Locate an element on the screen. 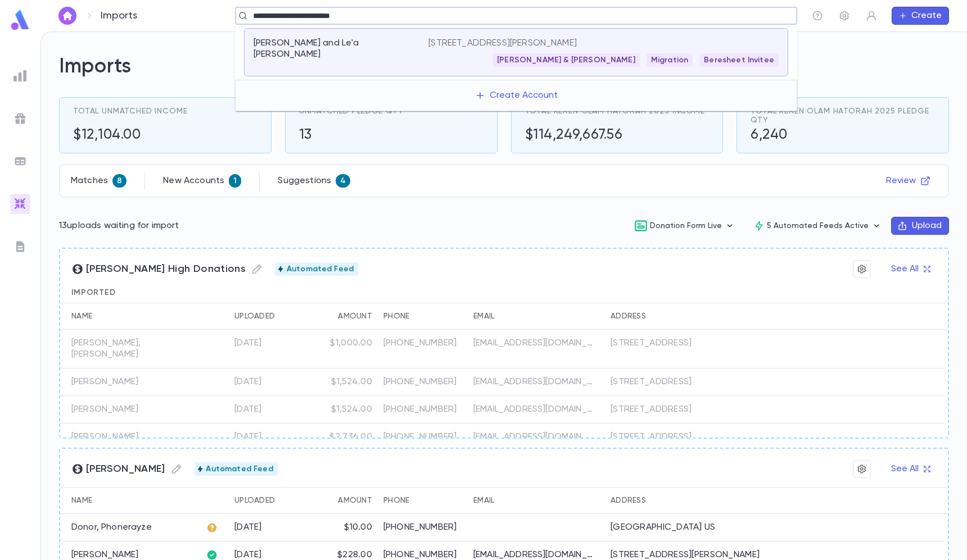  h5: 13 is located at coordinates (305, 136).